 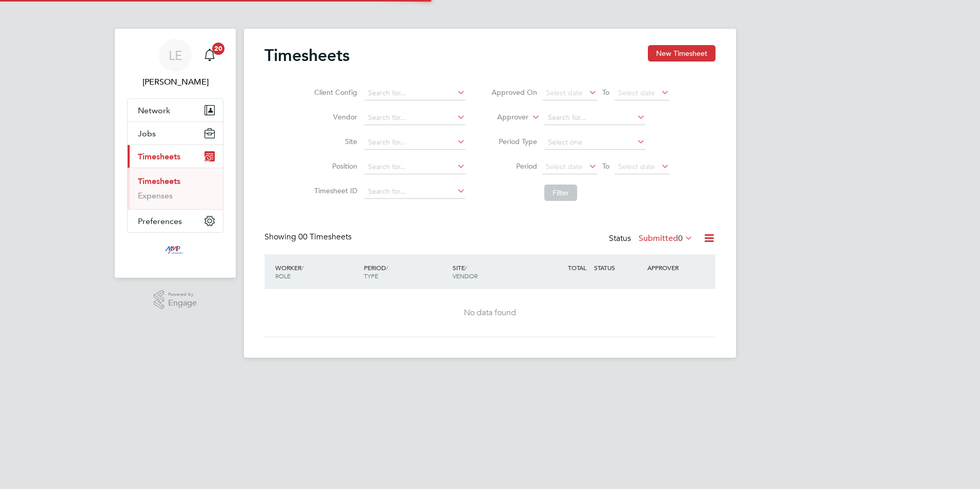 What do you see at coordinates (182, 294) in the screenshot?
I see `span: Powered by` at bounding box center [182, 294].